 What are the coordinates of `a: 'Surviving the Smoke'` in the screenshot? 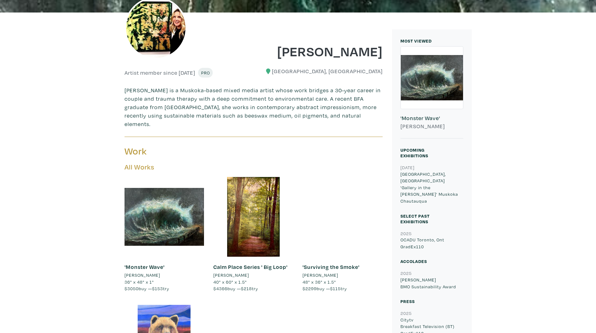 It's located at (331, 267).